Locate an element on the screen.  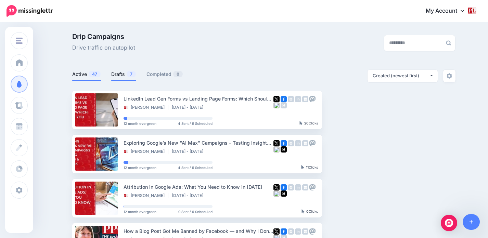
span: 7 is located at coordinates (131, 74).